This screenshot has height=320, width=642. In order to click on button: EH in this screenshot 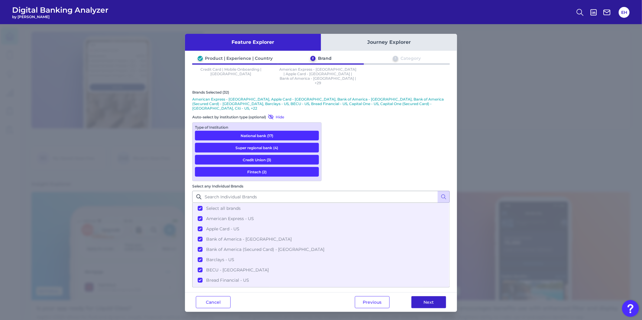, I will do `click(624, 12)`.